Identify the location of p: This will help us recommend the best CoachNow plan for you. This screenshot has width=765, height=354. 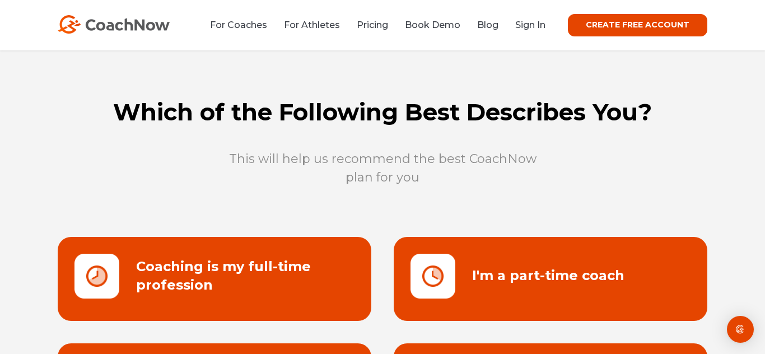
(383, 168).